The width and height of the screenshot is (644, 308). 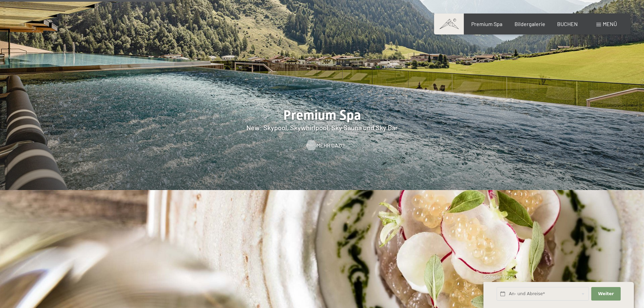 What do you see at coordinates (330, 145) in the screenshot?
I see `span: Mehr dazu` at bounding box center [330, 145].